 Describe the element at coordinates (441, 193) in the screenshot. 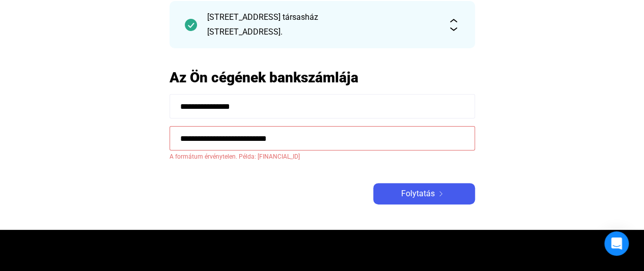

I see `img: arrow-right-white` at that location.